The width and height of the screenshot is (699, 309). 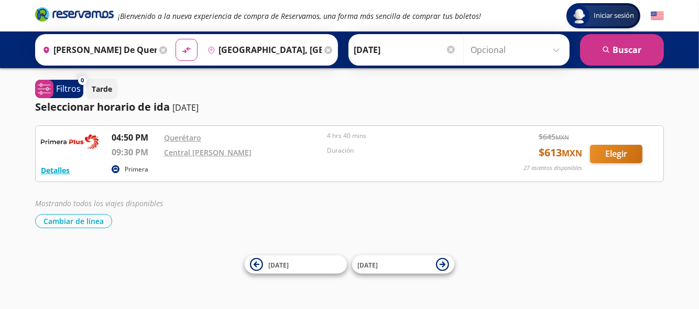 I want to click on p: 04:50 PM, so click(x=135, y=137).